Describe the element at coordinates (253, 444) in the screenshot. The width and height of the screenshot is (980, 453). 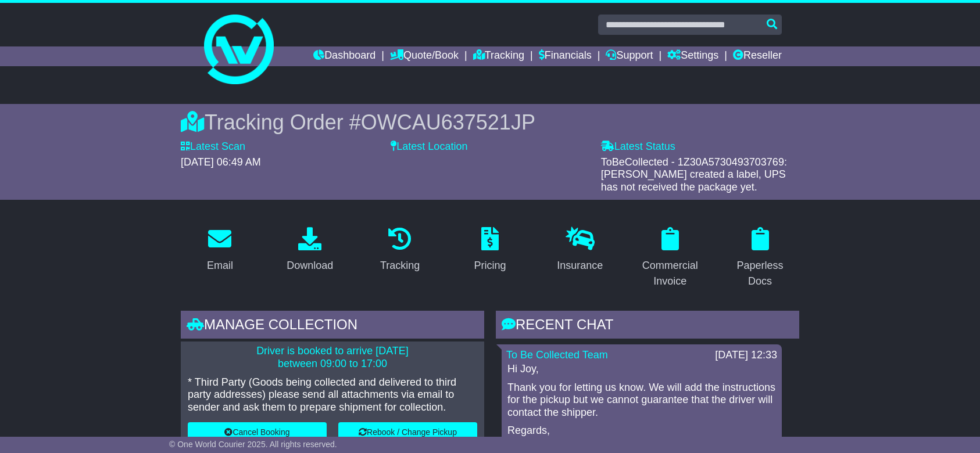
I see `span: © One World Courier 2025. All rights reserved.` at that location.